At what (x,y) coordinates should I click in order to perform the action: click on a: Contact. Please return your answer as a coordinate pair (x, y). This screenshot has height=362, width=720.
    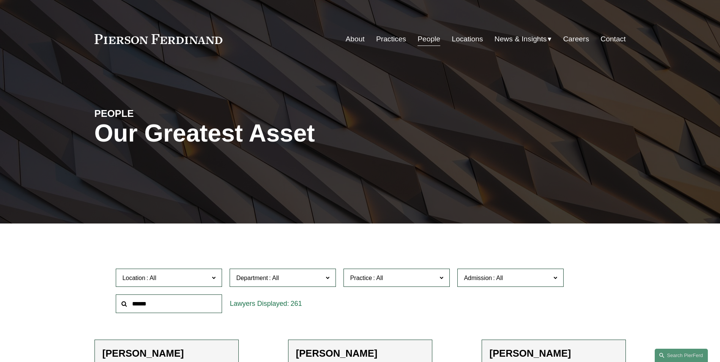
    Looking at the image, I should click on (613, 39).